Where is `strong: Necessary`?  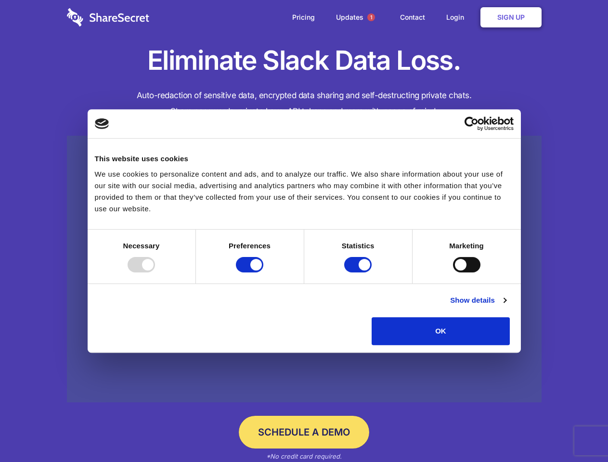 strong: Necessary is located at coordinates (142, 246).